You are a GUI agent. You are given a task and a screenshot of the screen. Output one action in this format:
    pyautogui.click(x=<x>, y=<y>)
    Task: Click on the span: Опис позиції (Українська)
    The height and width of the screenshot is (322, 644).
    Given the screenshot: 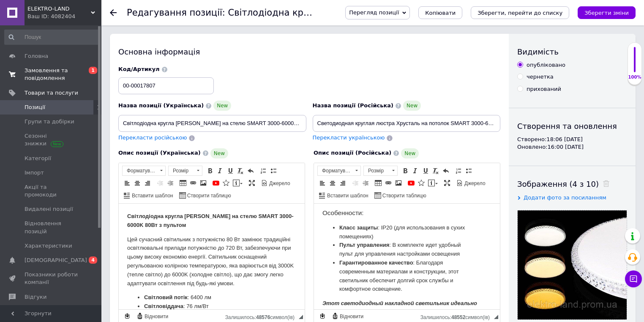 What is the action you would take?
    pyautogui.click(x=160, y=153)
    